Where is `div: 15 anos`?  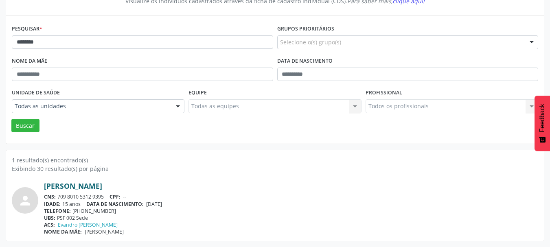
div: 15 anos is located at coordinates (291, 204).